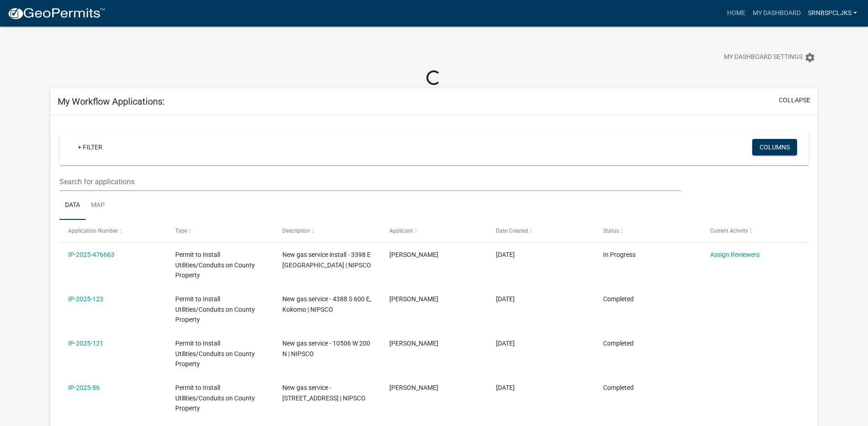  Describe the element at coordinates (541, 231) in the screenshot. I see `datatable-header-cell: Date Created` at that location.